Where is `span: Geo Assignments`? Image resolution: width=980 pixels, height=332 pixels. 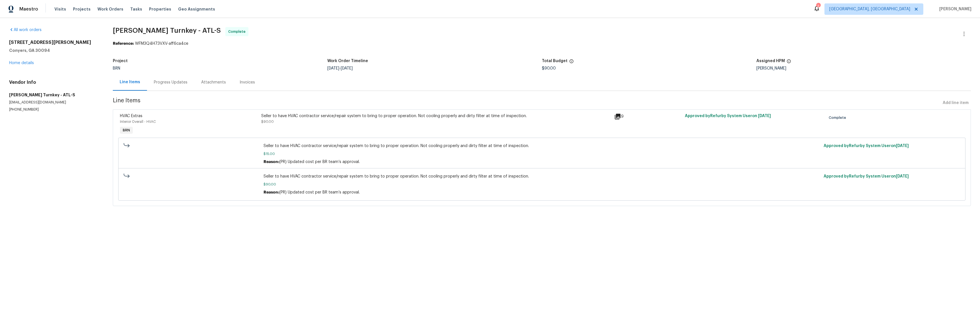
span: Geo Assignments is located at coordinates (197, 9).